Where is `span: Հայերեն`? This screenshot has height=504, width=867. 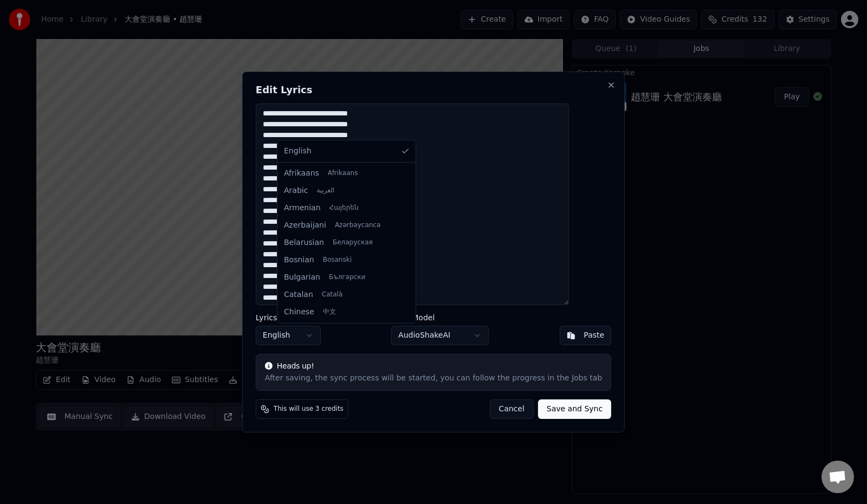 span: Հայերեն is located at coordinates (344, 208).